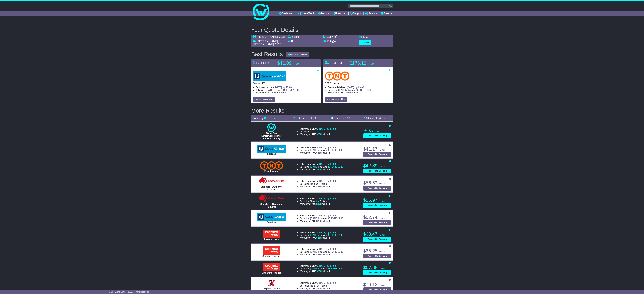  Describe the element at coordinates (387, 14) in the screenshot. I see `a: Reseller` at that location.